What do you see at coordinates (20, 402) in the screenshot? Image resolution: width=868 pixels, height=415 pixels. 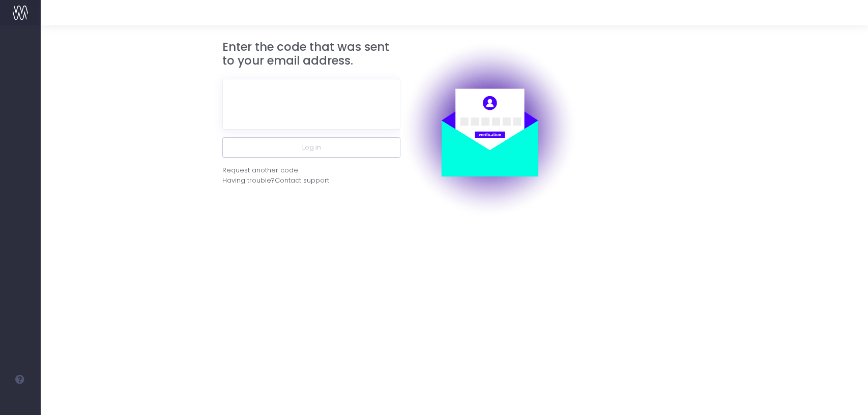 I see `img: images/default_profile_image.png` at bounding box center [20, 402].